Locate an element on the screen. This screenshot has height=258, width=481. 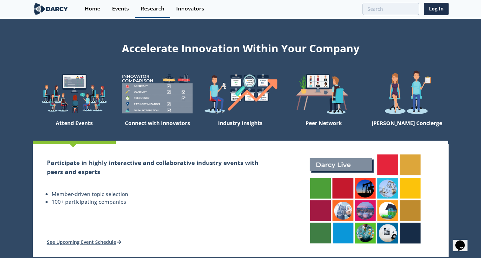
div: Connect with Innovators is located at coordinates (157, 129).